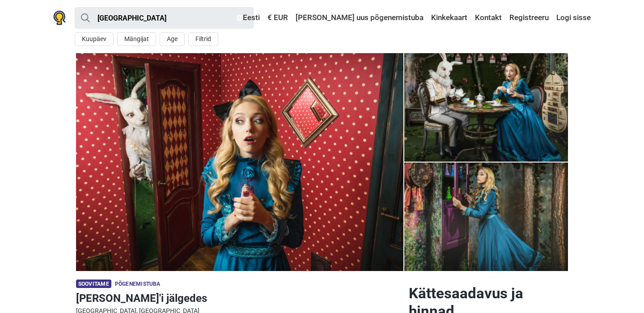  Describe the element at coordinates (137, 284) in the screenshot. I see `span: Põgenemistuba` at that location.